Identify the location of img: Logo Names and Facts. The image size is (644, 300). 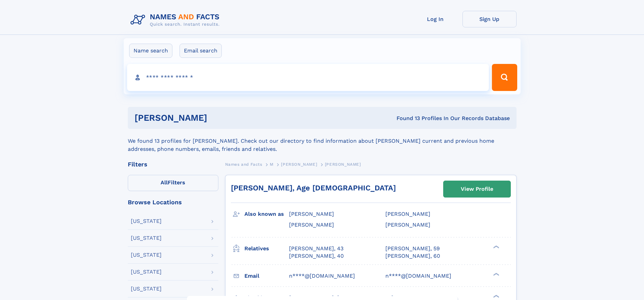
(176, 20).